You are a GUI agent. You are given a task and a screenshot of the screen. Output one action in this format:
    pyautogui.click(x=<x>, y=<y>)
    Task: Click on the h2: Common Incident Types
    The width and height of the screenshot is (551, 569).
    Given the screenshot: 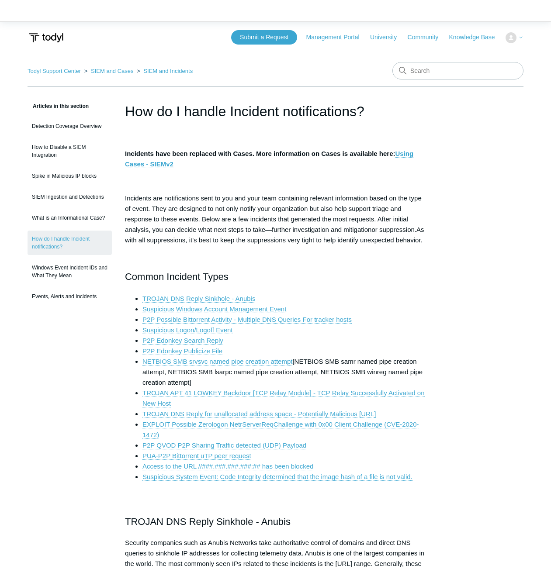 What is the action you would take?
    pyautogui.click(x=275, y=276)
    